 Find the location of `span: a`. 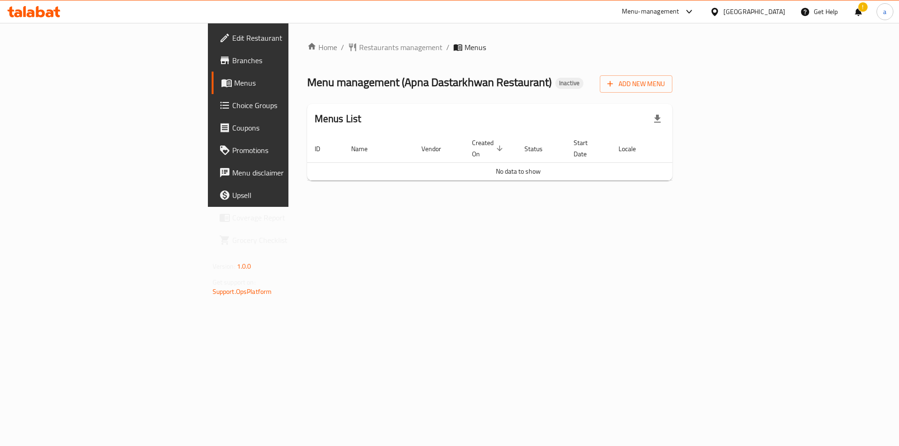

span: a is located at coordinates (885, 12).